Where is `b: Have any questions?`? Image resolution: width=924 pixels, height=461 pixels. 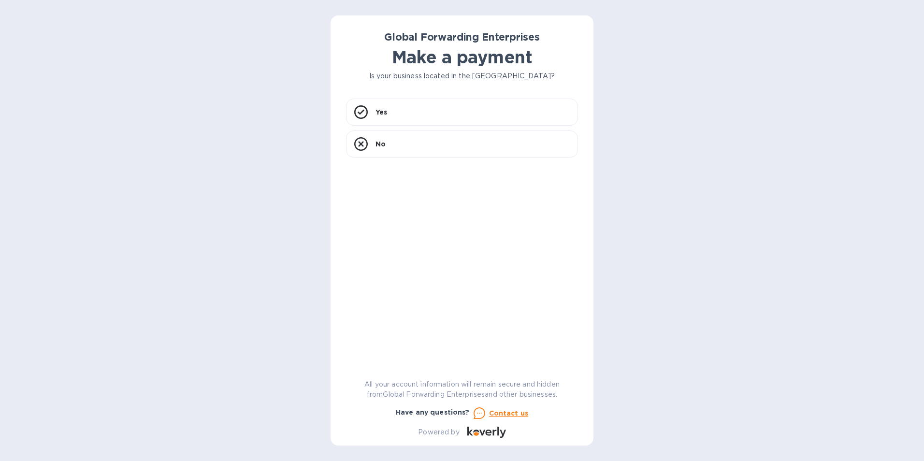
b: Have any questions? is located at coordinates (432, 412).